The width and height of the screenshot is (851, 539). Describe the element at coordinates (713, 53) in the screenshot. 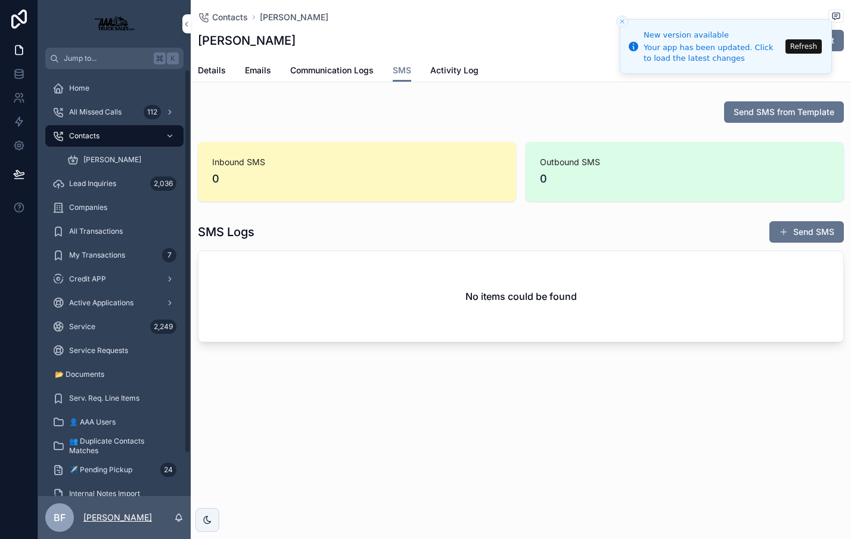

I see `div: Your app has been updated. Click to load the latest changes` at that location.